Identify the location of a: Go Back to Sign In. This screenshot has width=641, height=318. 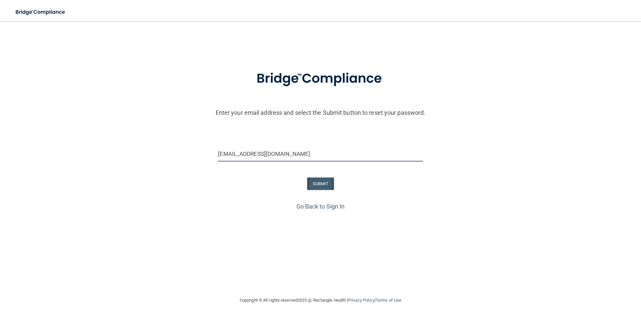
(320, 206).